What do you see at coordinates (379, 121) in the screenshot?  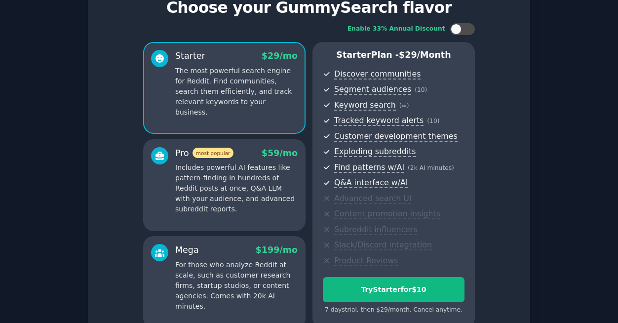 I see `span: Tracked keyword alerts` at bounding box center [379, 121].